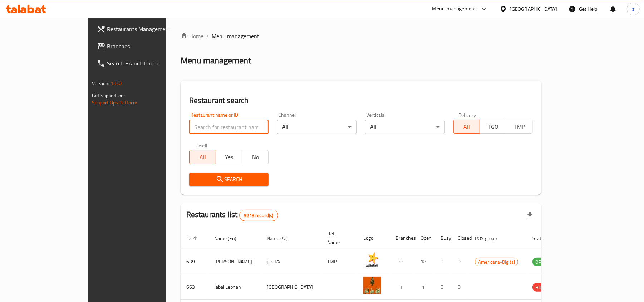 The image size is (644, 302). What do you see at coordinates (216, 60) in the screenshot?
I see `h2: Menu management` at bounding box center [216, 60].